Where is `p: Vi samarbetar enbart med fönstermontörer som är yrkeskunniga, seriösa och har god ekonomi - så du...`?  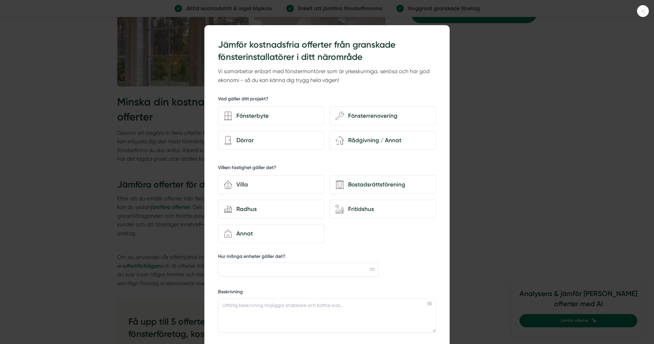 p: Vi samarbetar enbart med fönstermontörer som är yrkeskunniga, seriösa och har god ekonomi - så du... is located at coordinates (327, 76).